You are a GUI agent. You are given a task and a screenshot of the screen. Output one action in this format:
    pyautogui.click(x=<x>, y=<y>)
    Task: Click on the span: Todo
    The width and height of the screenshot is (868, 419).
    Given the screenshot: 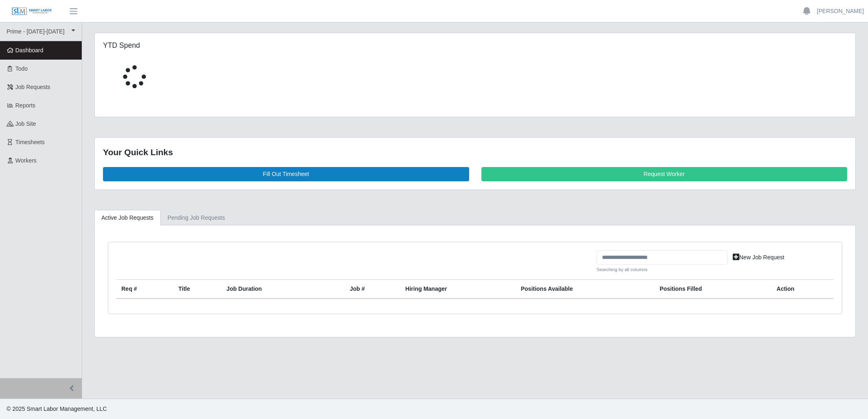 What is the action you would take?
    pyautogui.click(x=22, y=69)
    